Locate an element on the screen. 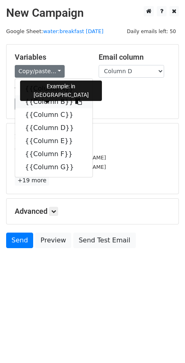 The height and width of the screenshot is (363, 185). small: Google Sheet: is located at coordinates (55, 31).